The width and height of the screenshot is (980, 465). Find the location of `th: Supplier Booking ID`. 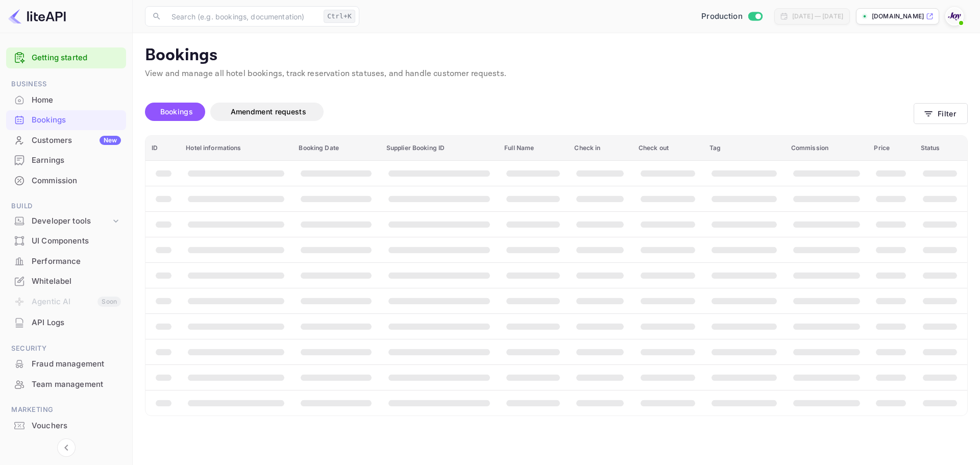

th: Supplier Booking ID is located at coordinates (439, 148).